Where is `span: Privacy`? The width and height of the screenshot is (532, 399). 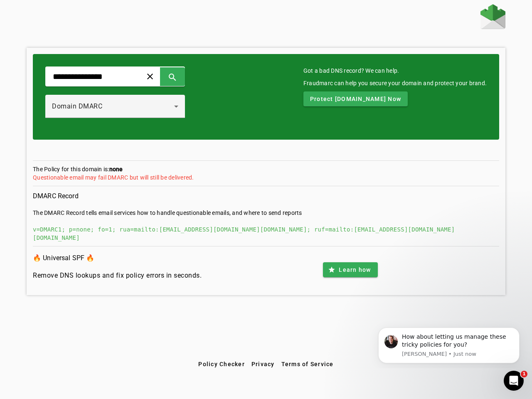
span: Privacy is located at coordinates (263, 364).